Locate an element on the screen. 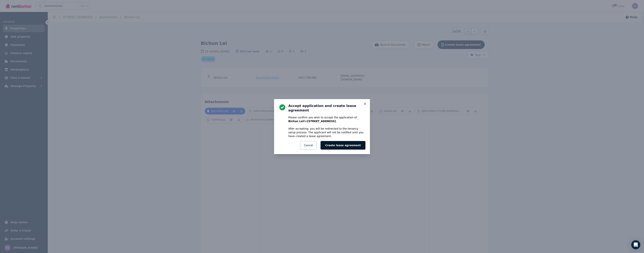 The image size is (644, 253). b: Bichun Lei is located at coordinates (296, 121).